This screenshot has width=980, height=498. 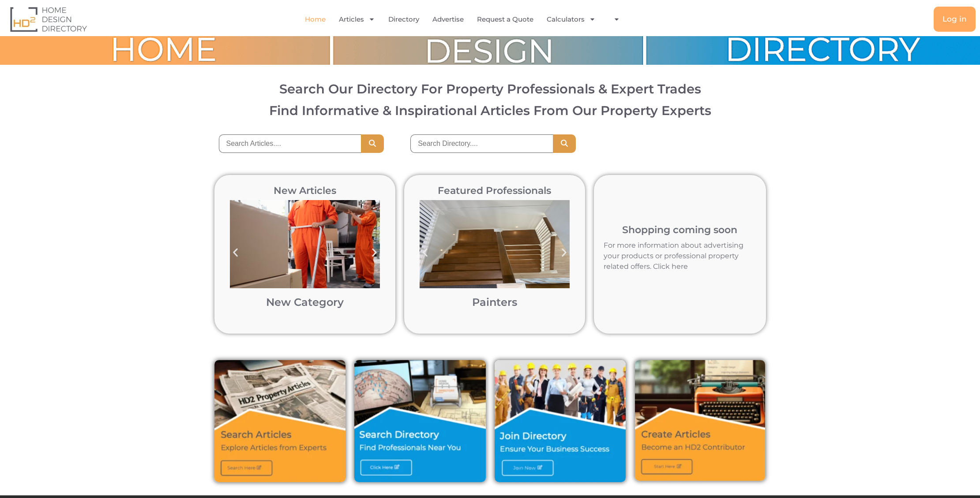 What do you see at coordinates (305, 191) in the screenshot?
I see `h2: New Articles` at bounding box center [305, 191].